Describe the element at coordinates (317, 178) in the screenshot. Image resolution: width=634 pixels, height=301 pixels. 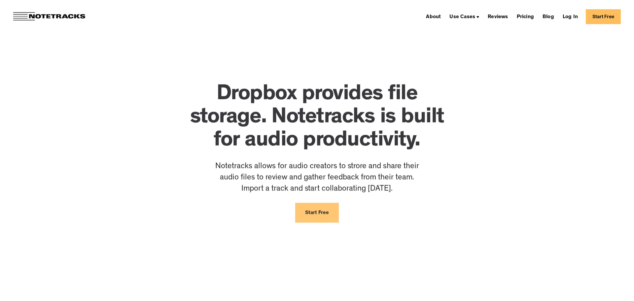
I see `p: Notetracks allows for audio creators to strore and share their audio files to review and gather f...` at that location.